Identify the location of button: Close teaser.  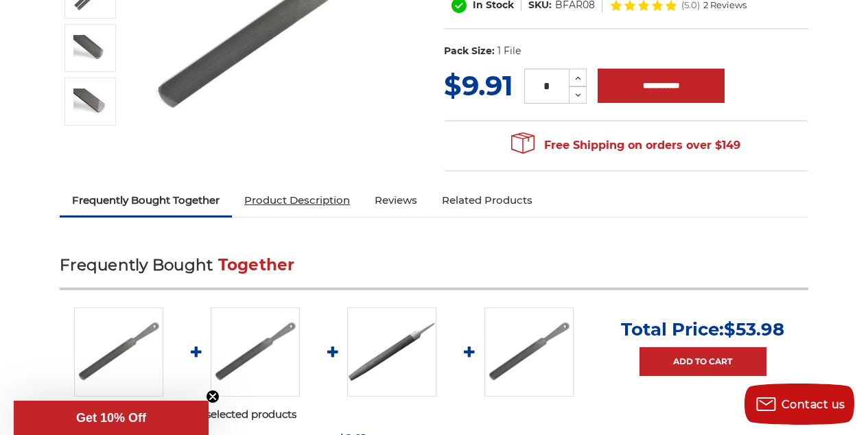
(213, 397).